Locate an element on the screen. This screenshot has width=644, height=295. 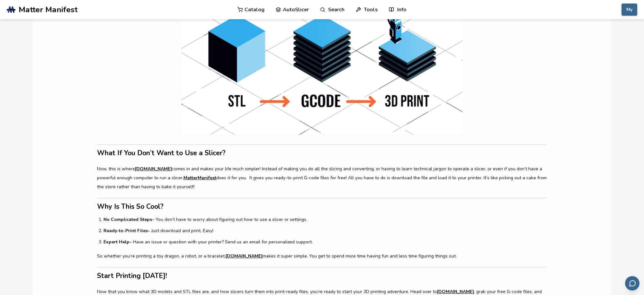
p: Now, this is where comes in and makes your life much simpler! Instead of making you do all the sl... is located at coordinates (322, 178).